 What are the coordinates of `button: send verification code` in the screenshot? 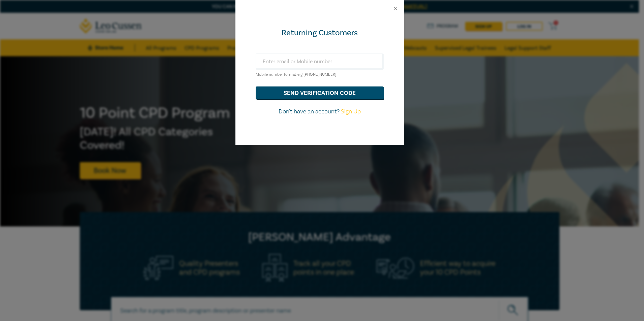 It's located at (320, 93).